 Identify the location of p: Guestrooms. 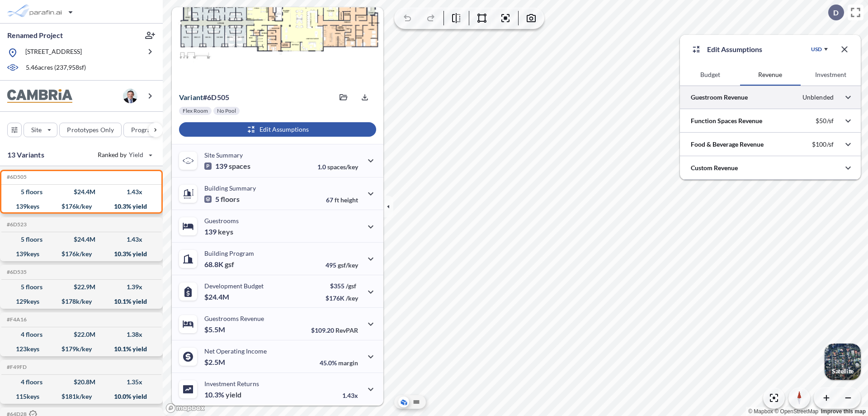
(221, 220).